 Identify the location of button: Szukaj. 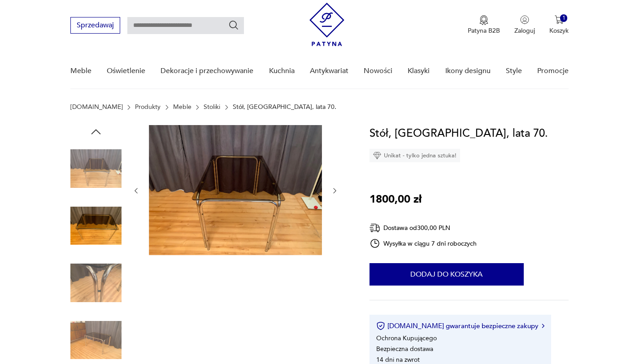
(234, 25).